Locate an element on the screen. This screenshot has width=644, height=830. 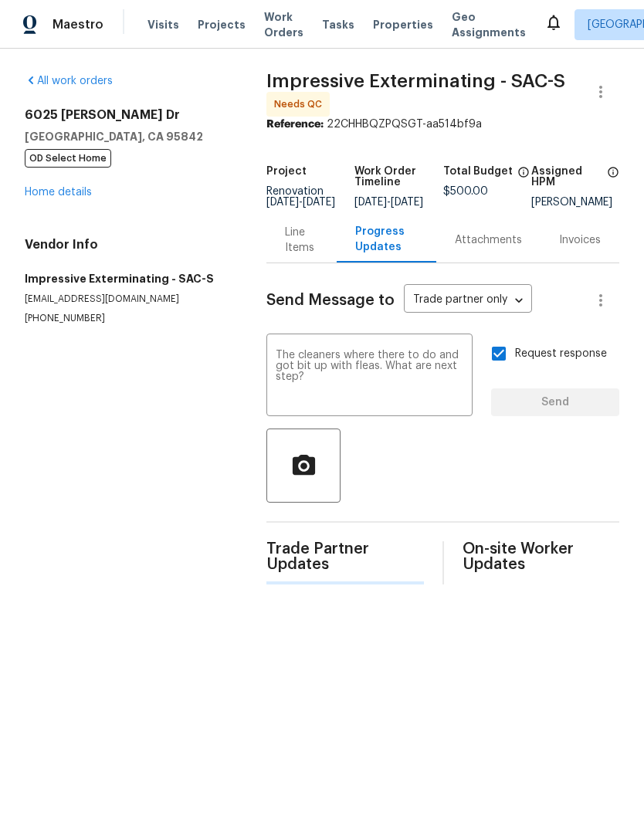
h4: Vendor Info is located at coordinates (127, 245).